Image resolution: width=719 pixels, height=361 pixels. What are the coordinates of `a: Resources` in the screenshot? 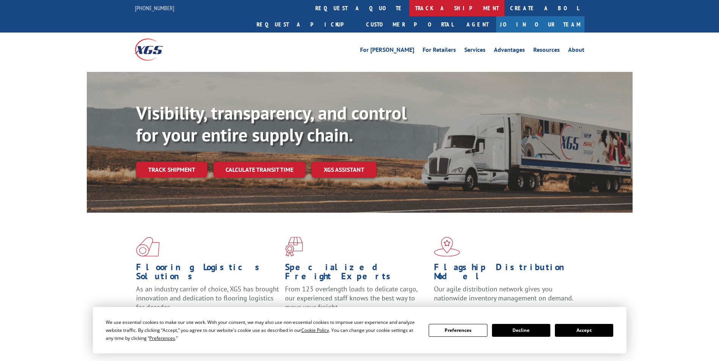 It's located at (546, 51).